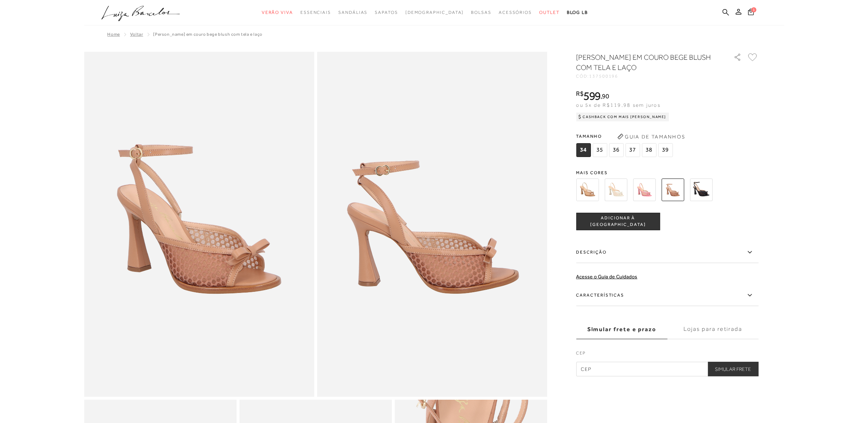 This screenshot has height=423, width=868. Describe the element at coordinates (114, 34) in the screenshot. I see `span: Home` at that location.